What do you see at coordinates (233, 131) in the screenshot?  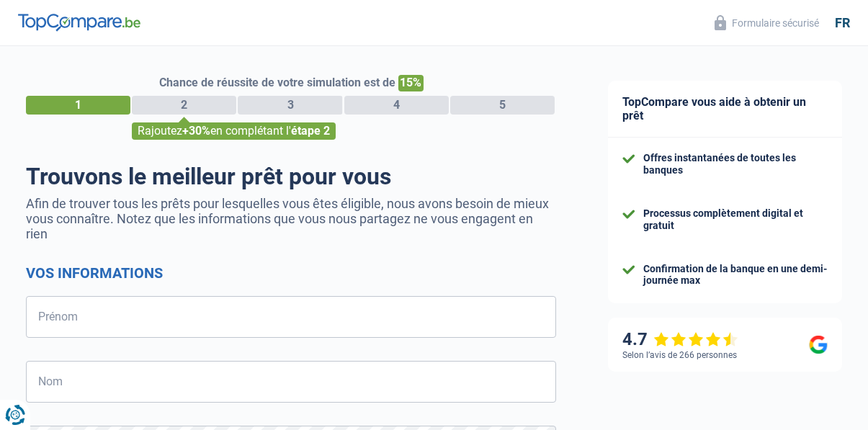 I see `div: Rajoutez en complétant l'` at bounding box center [233, 131].